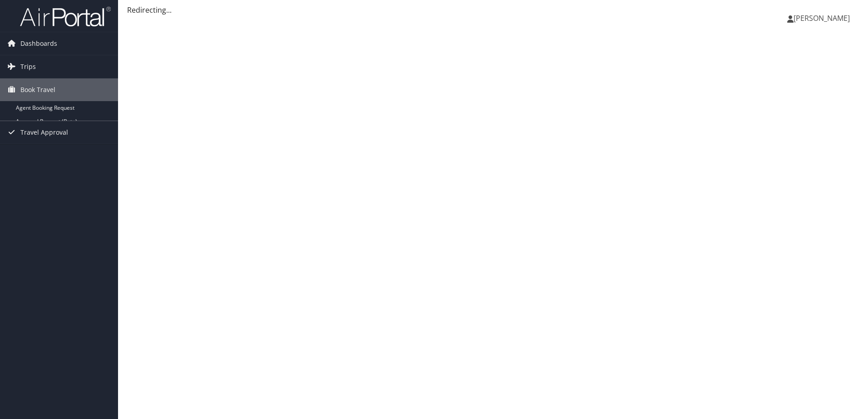 Image resolution: width=868 pixels, height=419 pixels. I want to click on img: airportal-logo.png, so click(66, 16).